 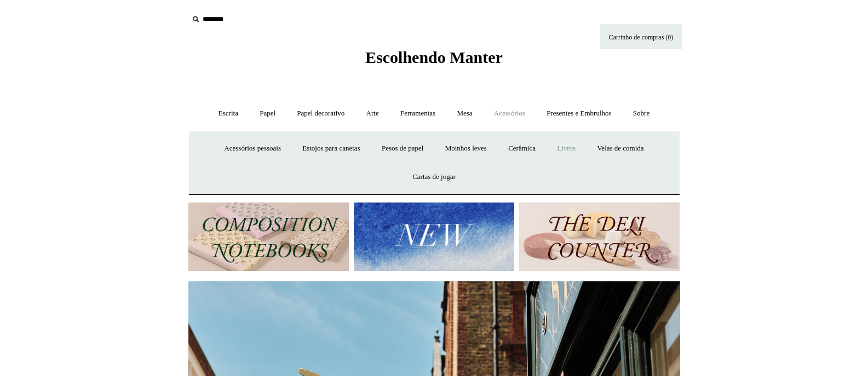 What do you see at coordinates (464, 113) in the screenshot?
I see `a: Mesa` at bounding box center [464, 113].